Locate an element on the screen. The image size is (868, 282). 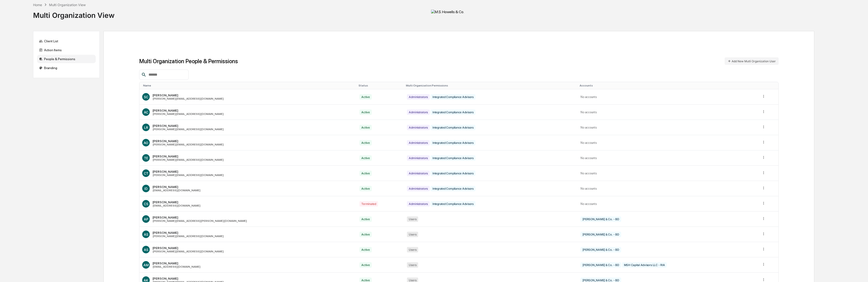
div: People & Permissions is located at coordinates (66, 59).